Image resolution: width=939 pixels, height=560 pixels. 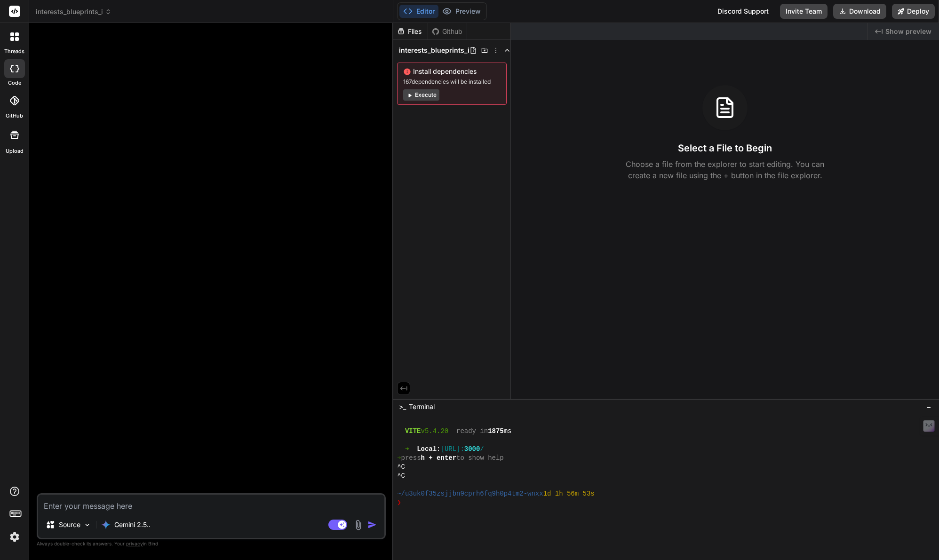 I want to click on span: VITE, so click(x=413, y=431).